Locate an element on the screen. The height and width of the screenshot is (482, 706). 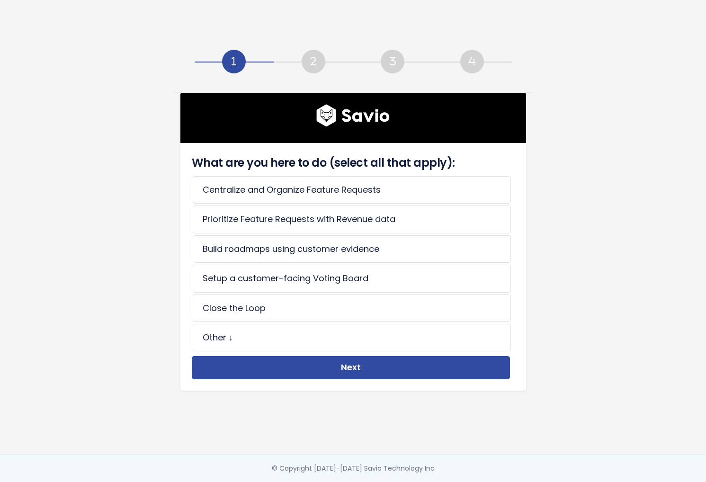
img: logo600x187.a314fd40982d.png is located at coordinates (353, 115).